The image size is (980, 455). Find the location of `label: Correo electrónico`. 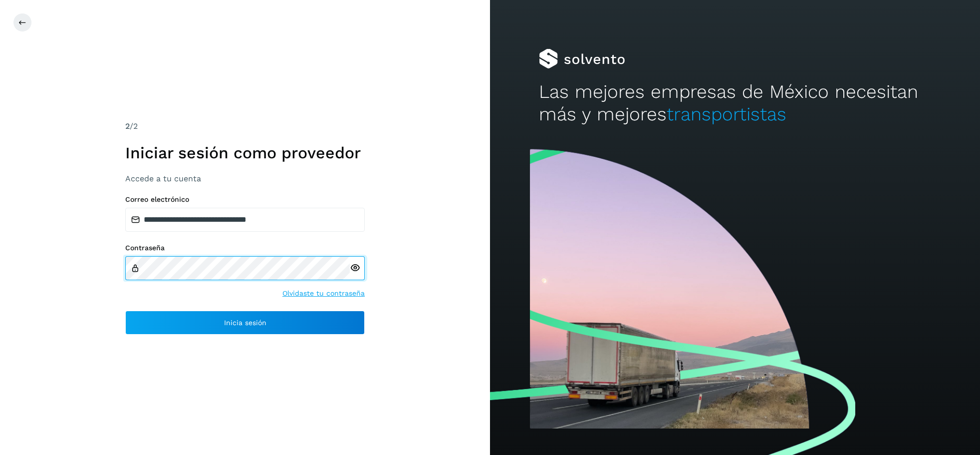

label: Correo electrónico is located at coordinates (245, 200).